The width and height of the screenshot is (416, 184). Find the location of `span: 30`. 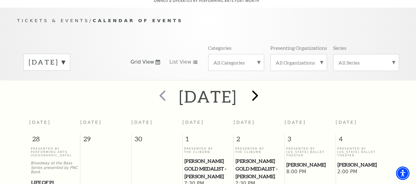

span: 30 is located at coordinates (157, 141).